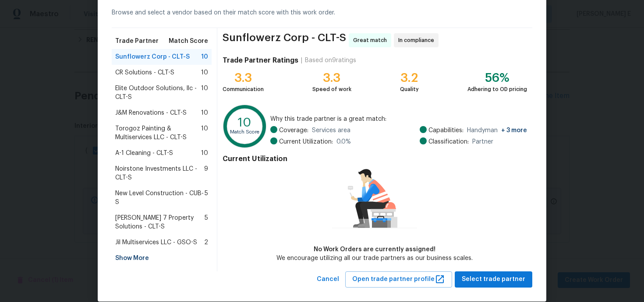 The width and height of the screenshot is (644, 302). Describe the element at coordinates (327, 279) in the screenshot. I see `button: Cancel` at that location.